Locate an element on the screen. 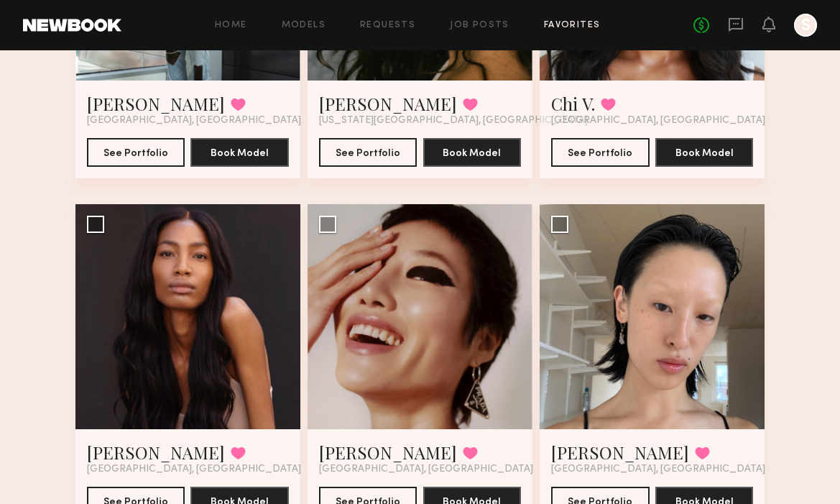 The height and width of the screenshot is (504, 840). a: S is located at coordinates (806, 25).